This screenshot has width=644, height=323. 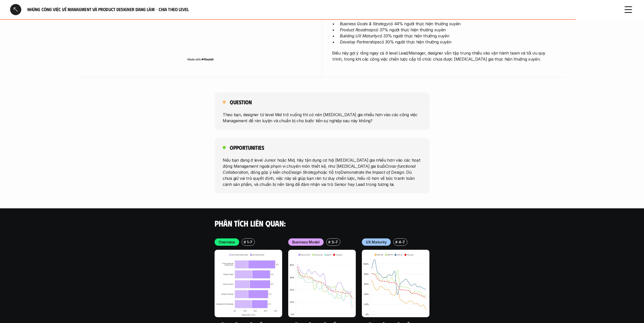 What do you see at coordinates (200, 59) in the screenshot?
I see `img: Made with Flourish` at bounding box center [200, 59].